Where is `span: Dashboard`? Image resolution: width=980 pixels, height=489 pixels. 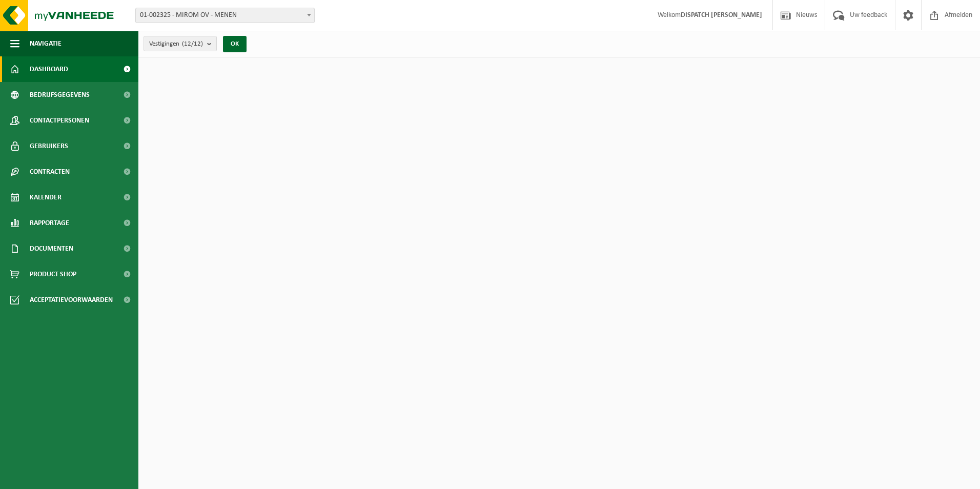
span: Dashboard is located at coordinates (49, 69).